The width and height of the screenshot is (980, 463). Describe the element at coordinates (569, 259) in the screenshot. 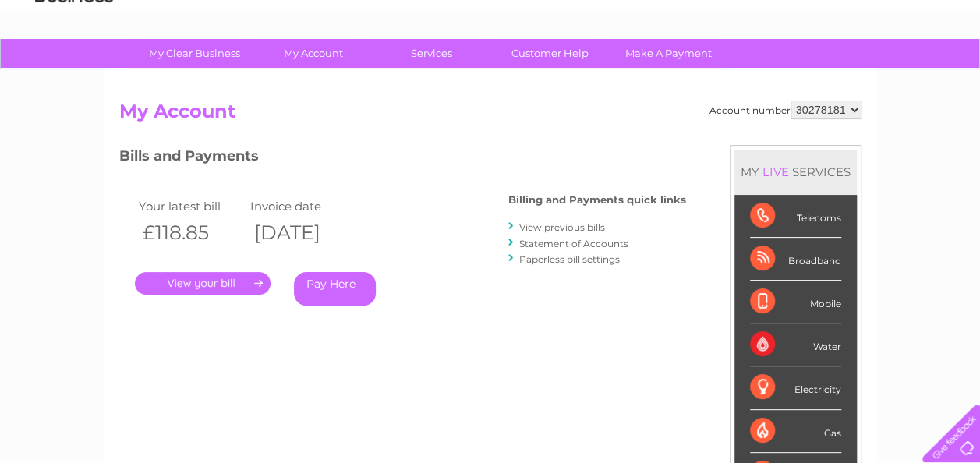

I see `a: Paperless bill settings` at that location.